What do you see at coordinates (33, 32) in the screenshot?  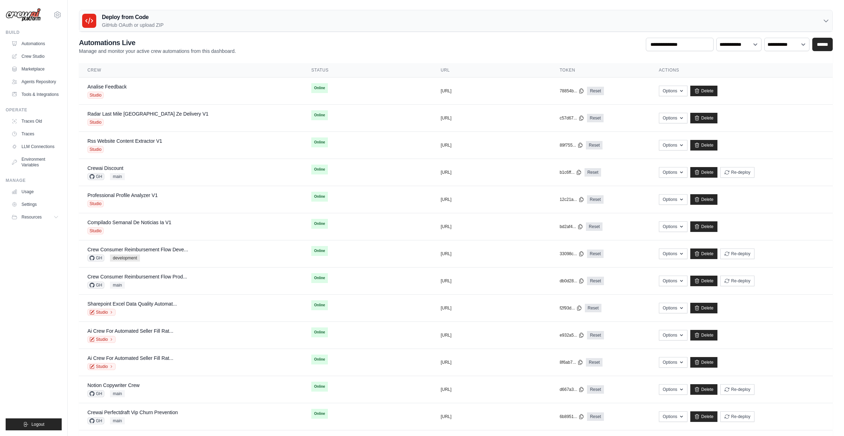 I see `div: Build` at bounding box center [33, 32].